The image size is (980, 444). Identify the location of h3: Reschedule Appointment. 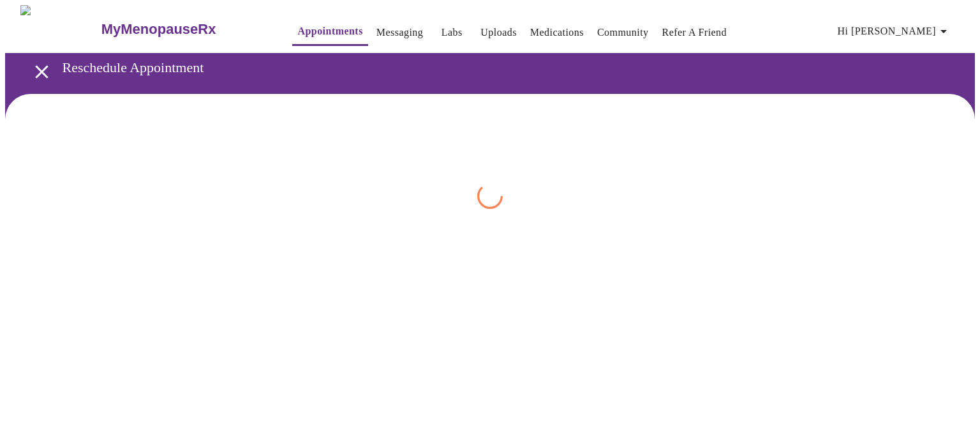
(486, 68).